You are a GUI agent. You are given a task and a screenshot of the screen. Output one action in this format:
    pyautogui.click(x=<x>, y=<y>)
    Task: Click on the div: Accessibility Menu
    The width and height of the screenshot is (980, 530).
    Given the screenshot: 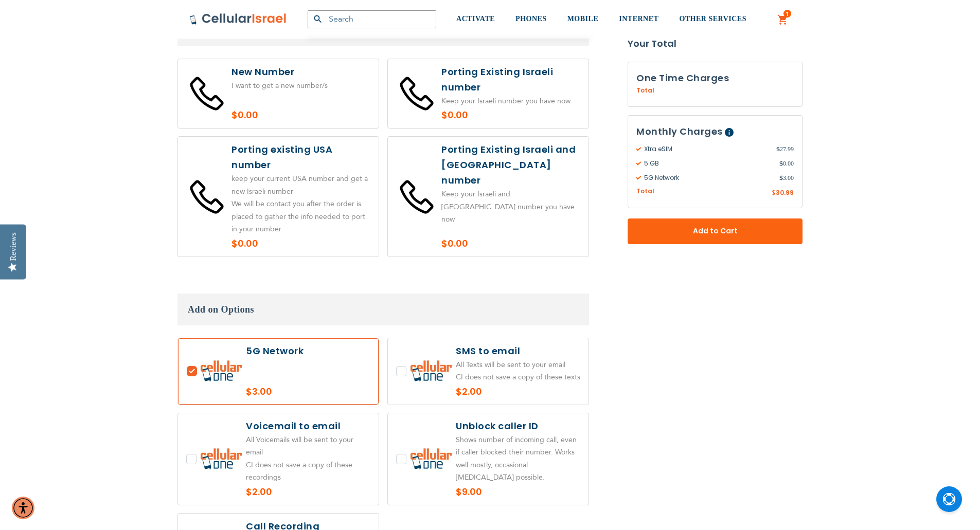 What is the action you would take?
    pyautogui.click(x=23, y=508)
    